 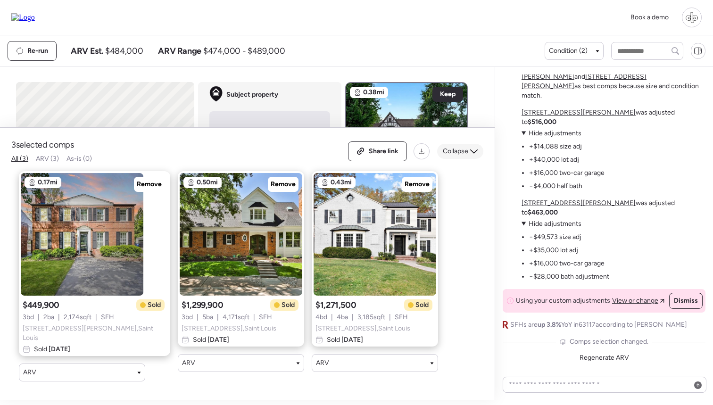 What do you see at coordinates (124, 51) in the screenshot?
I see `span: $484,000` at bounding box center [124, 51].